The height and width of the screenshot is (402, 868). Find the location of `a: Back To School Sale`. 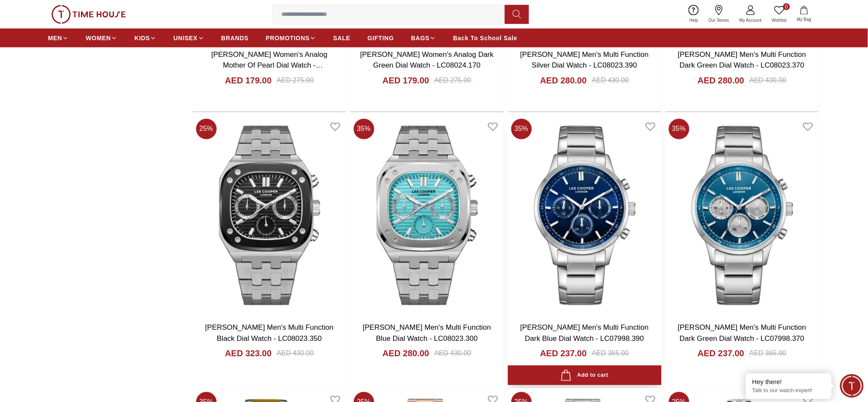

a: Back To School Sale is located at coordinates (486, 38).